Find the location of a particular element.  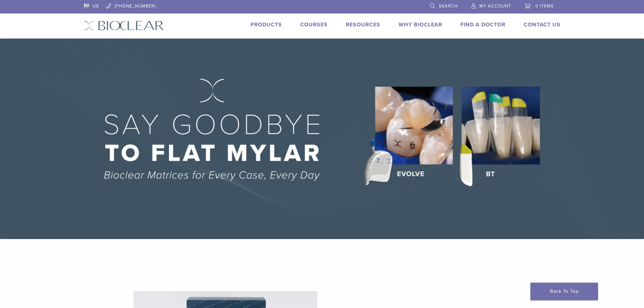

a: Products is located at coordinates (266, 25).